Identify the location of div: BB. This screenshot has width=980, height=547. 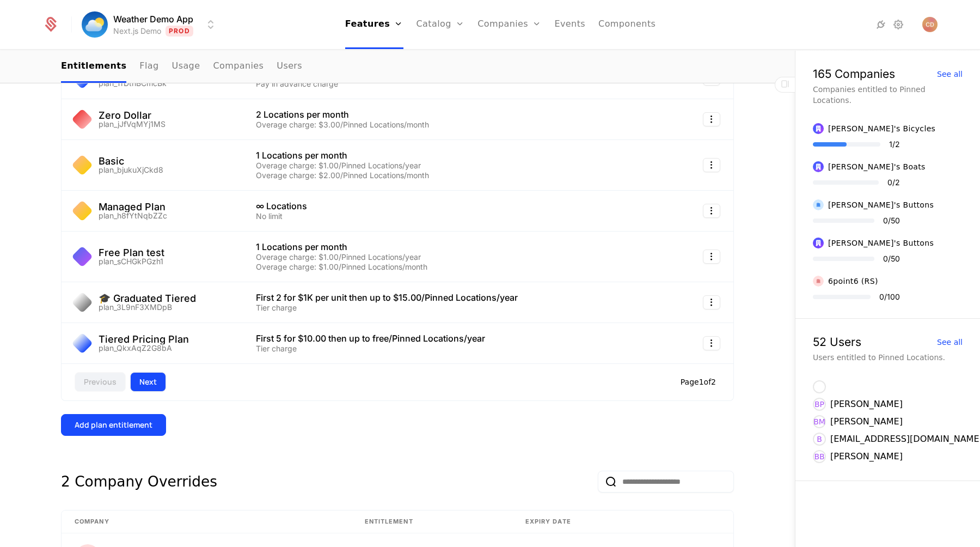
(820, 456).